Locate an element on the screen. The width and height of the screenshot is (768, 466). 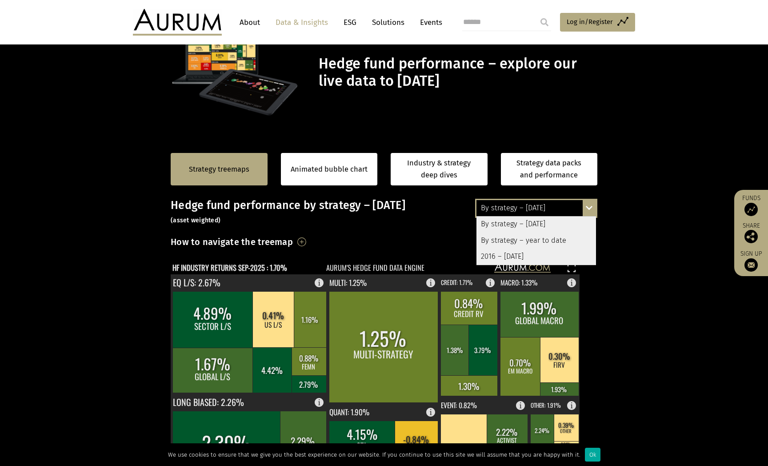
a: Industry & strategy deep dives is located at coordinates (439, 169).